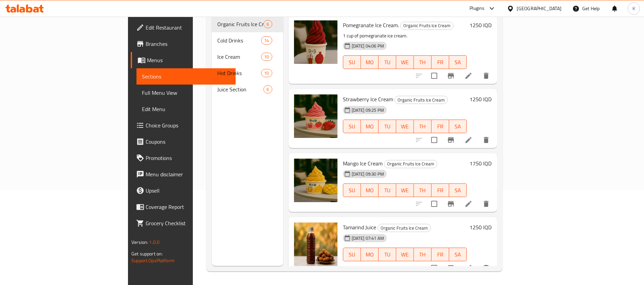 The height and width of the screenshot is (285, 644). What do you see at coordinates (239, 73) in the screenshot?
I see `span: Hot Drinks` at bounding box center [239, 73].